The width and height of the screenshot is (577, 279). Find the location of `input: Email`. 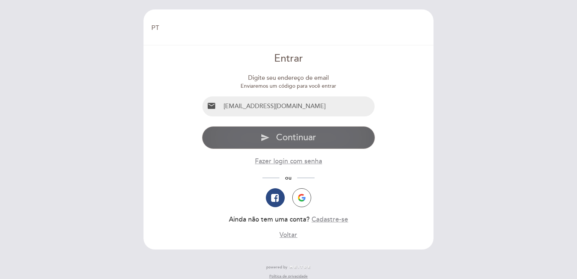

input: Email is located at coordinates (298, 106).